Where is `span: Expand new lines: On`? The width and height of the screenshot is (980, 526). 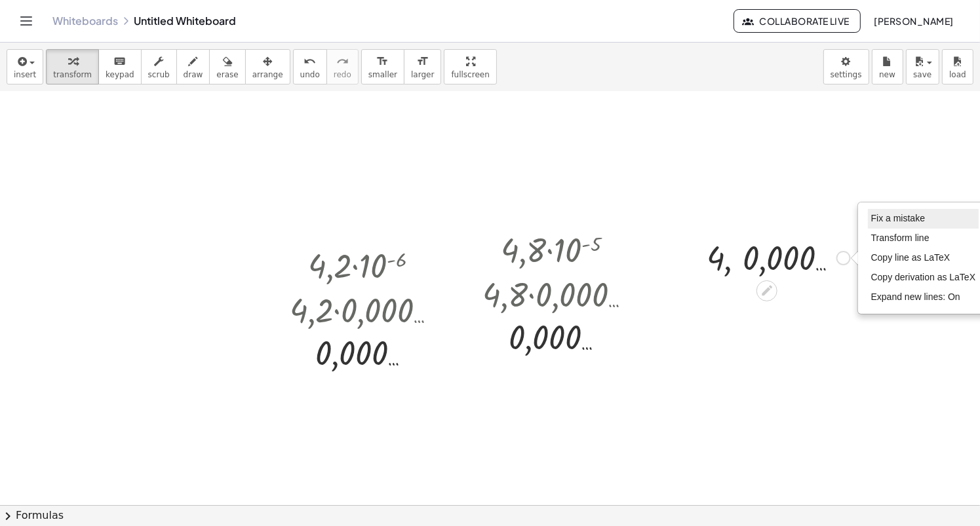
span: Expand new lines: On is located at coordinates (916, 297).